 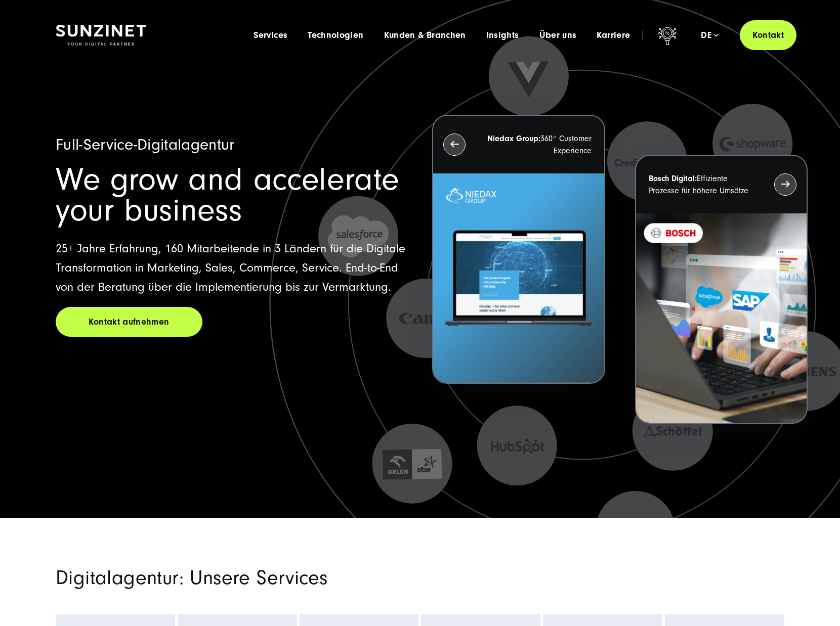 I want to click on a: Insights, so click(x=502, y=35).